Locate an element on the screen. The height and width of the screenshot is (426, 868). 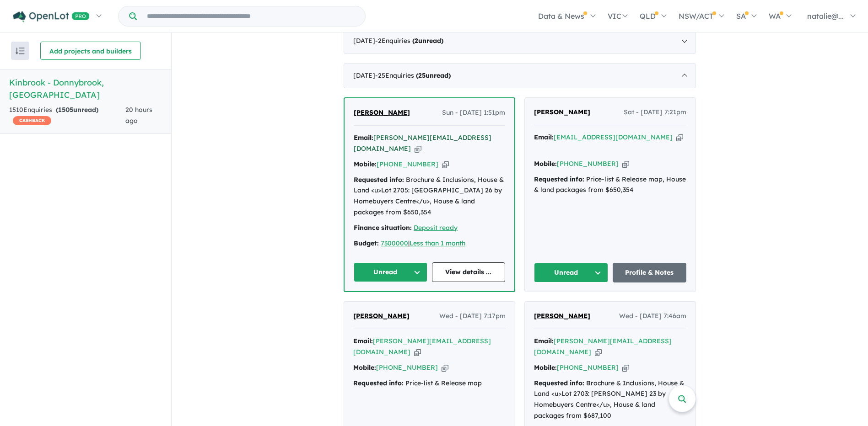
a: 7300000 is located at coordinates (394, 243).